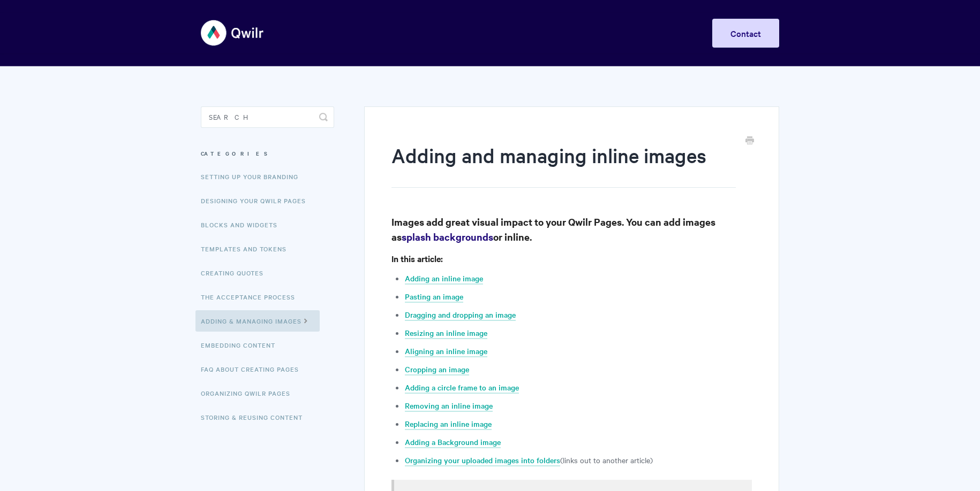 The image size is (980, 491). Describe the element at coordinates (446, 352) in the screenshot. I see `a: Aligning an inline image` at that location.